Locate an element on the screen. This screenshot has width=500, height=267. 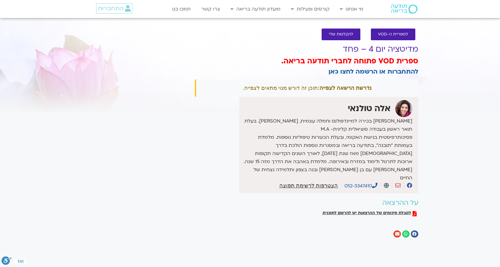
h3: ספרית VOD פתוחה לחברי תודעה בריאה. is located at coordinates (307, 61).